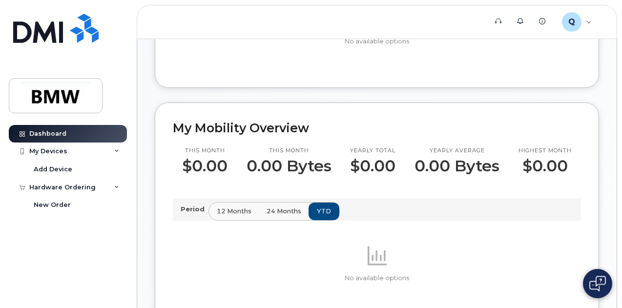 The height and width of the screenshot is (308, 622). I want to click on p: Highest month, so click(545, 151).